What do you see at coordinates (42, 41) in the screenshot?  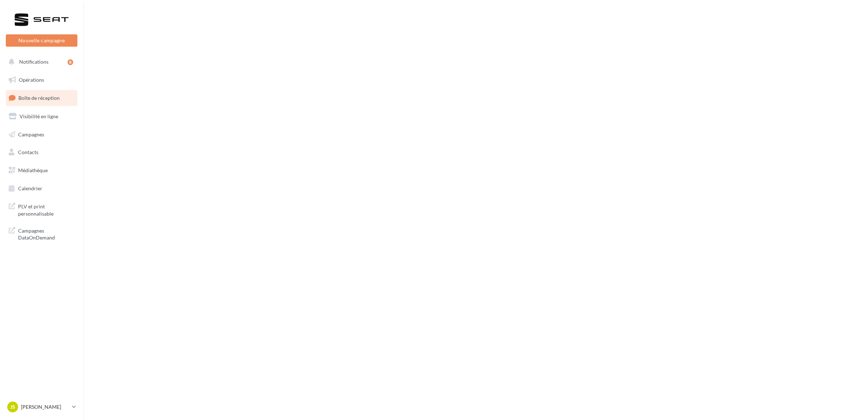 I see `button: Nouvelle campagne` at bounding box center [42, 41].